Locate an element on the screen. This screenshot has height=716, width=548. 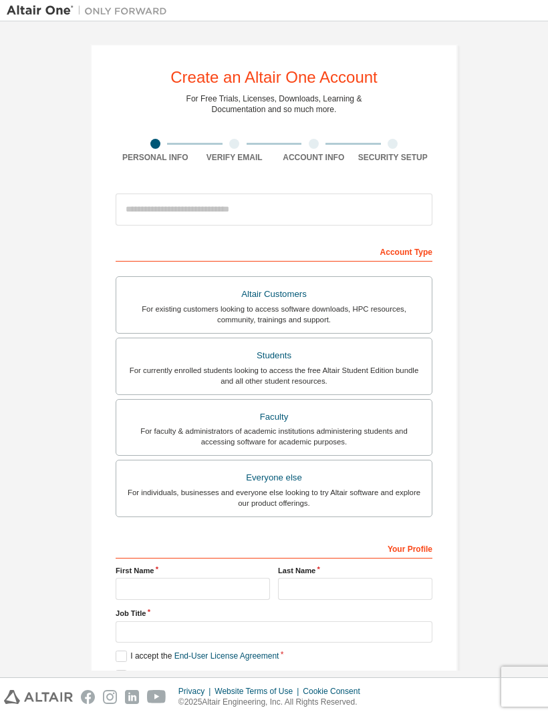
div: Personal Info is located at coordinates (155, 158).